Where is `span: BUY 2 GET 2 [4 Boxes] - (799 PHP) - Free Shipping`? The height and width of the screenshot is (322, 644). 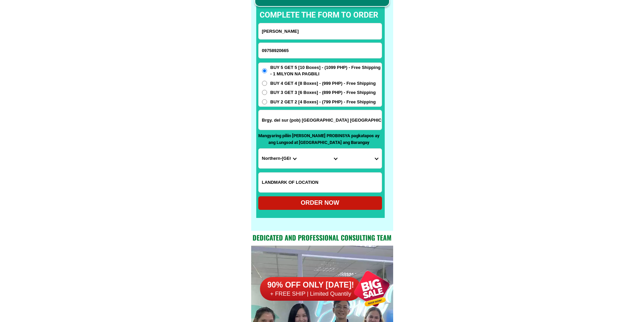 span: BUY 2 GET 2 [4 Boxes] - (799 PHP) - Free Shipping is located at coordinates (323, 102).